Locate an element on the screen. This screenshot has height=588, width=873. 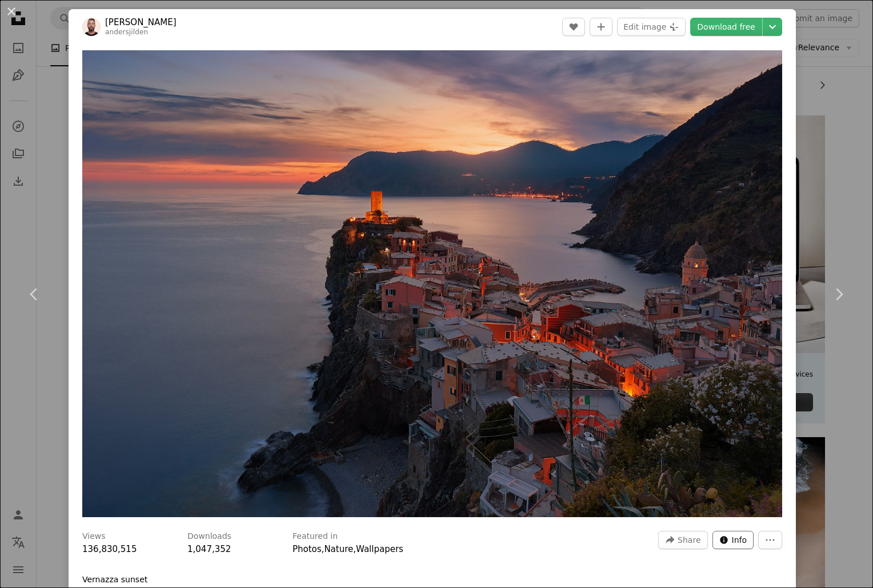
img: Go to Anders Jildén's profile is located at coordinates (91, 27).